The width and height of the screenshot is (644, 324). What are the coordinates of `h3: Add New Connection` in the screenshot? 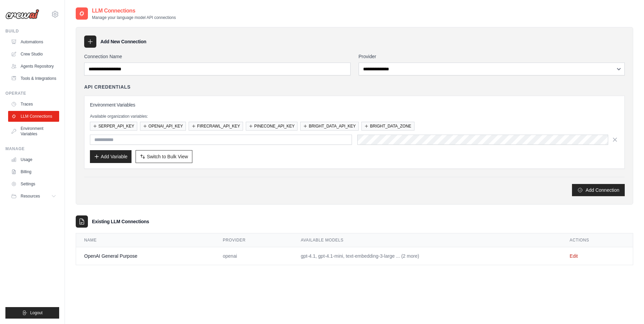 It's located at (124, 42).